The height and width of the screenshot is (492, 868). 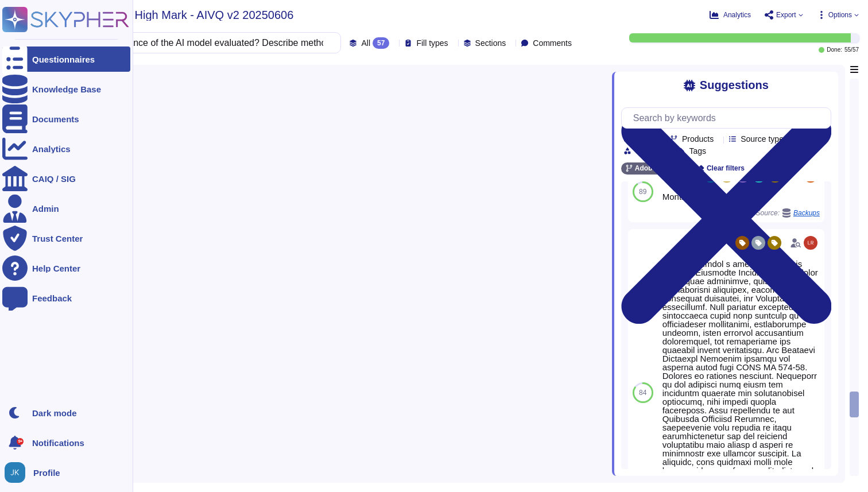 What do you see at coordinates (840, 15) in the screenshot?
I see `span: Options` at bounding box center [840, 15].